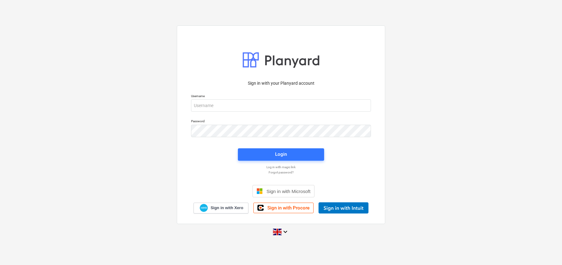  Describe the element at coordinates (281, 96) in the screenshot. I see `p: Username` at that location.